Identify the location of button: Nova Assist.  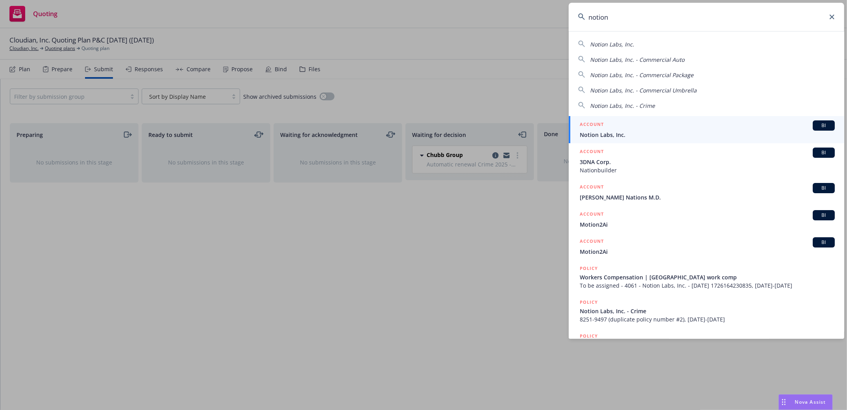
(805, 402).